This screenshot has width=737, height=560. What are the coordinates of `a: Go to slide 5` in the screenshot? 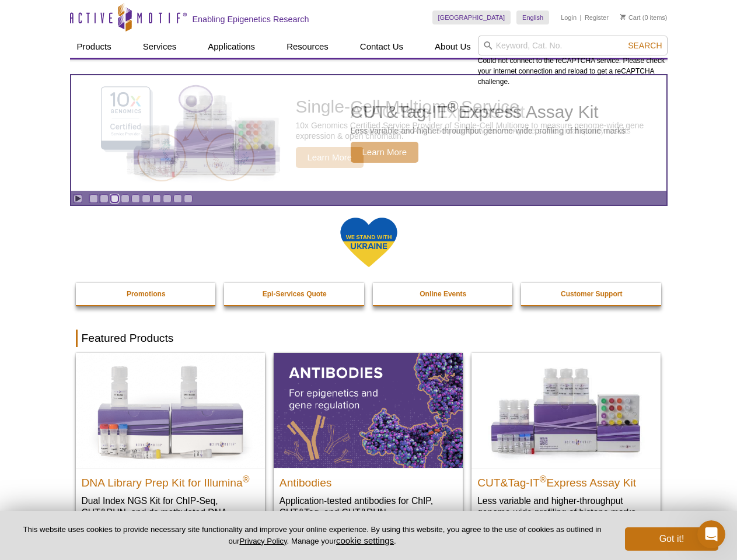 It's located at (135, 198).